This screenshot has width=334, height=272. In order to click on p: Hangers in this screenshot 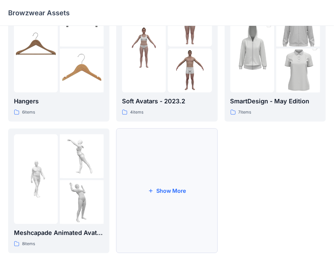, I will do `click(59, 101)`.